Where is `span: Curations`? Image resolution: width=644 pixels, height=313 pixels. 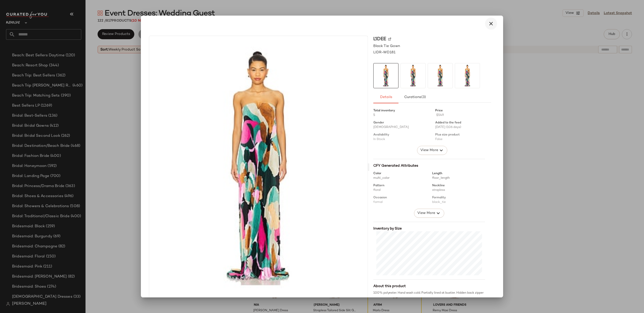
span: Curations is located at coordinates (415, 97).